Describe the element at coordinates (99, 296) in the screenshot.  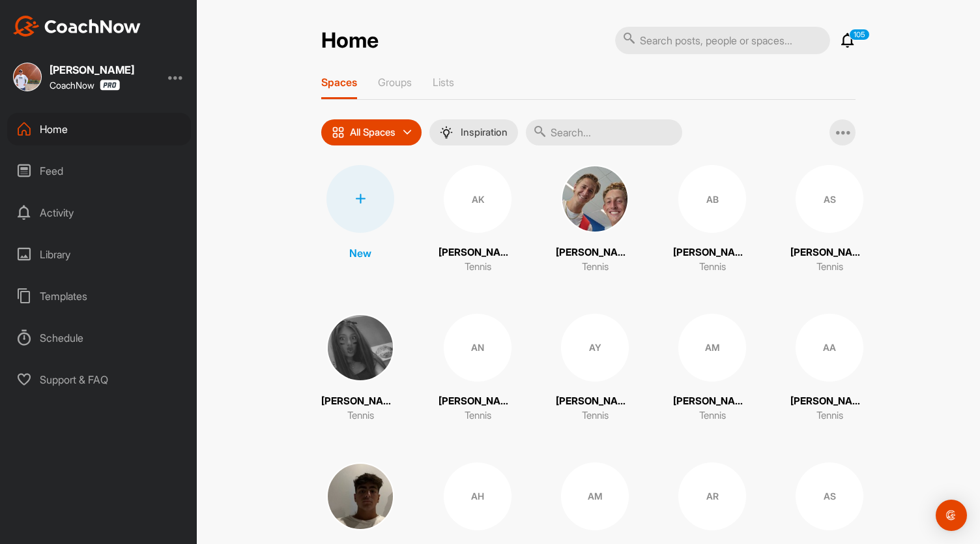
I see `div: Templates` at that location.